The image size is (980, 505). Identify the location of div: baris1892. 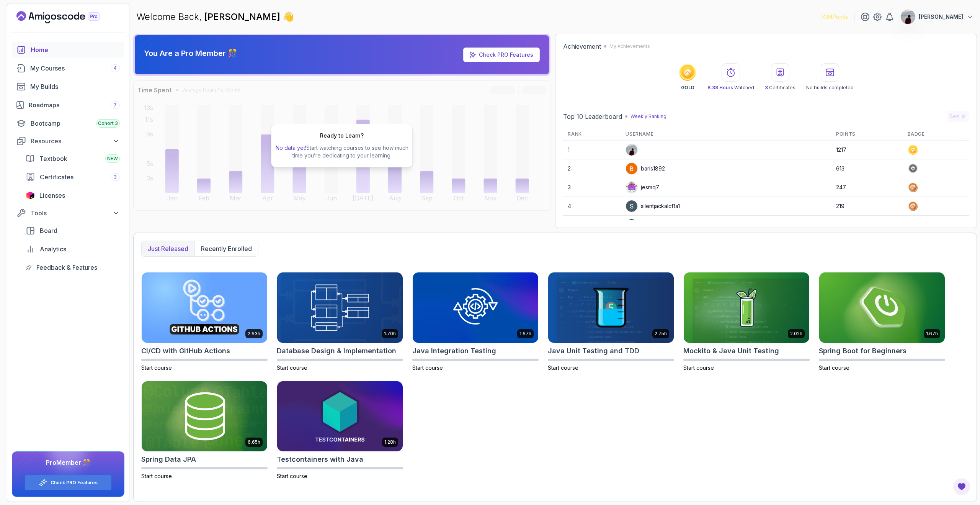
(645, 169).